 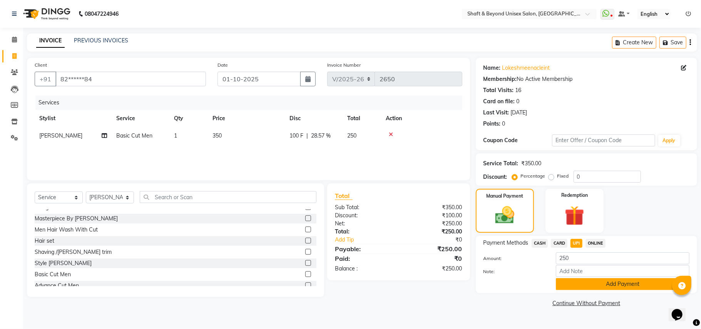 What do you see at coordinates (46, 14) in the screenshot?
I see `img: logo` at bounding box center [46, 14].